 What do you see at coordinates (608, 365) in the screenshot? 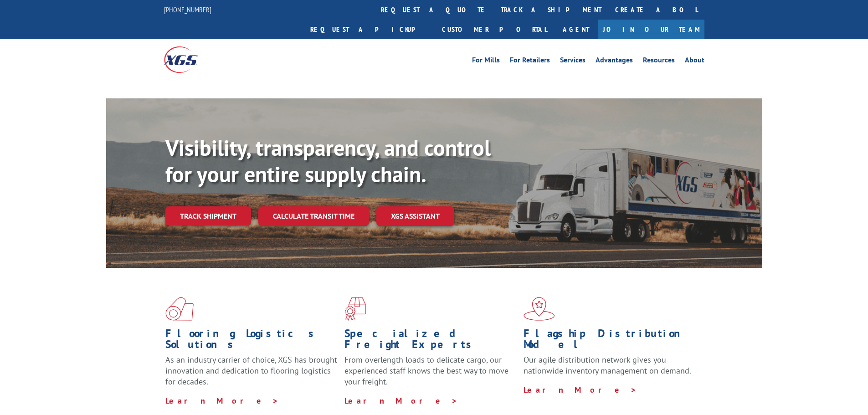
I see `span: Our agile distribution network gives you nationwide inventory management on demand.` at bounding box center [608, 365].